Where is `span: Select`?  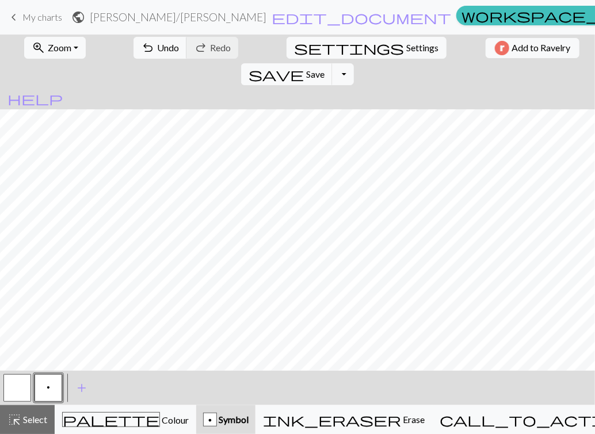
span: Select is located at coordinates (34, 419).